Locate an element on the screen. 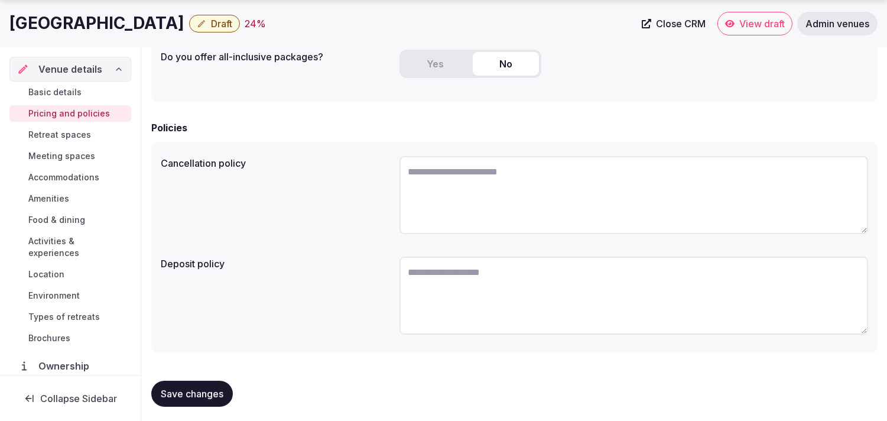 This screenshot has height=421, width=887. button: Yes is located at coordinates (435, 64).